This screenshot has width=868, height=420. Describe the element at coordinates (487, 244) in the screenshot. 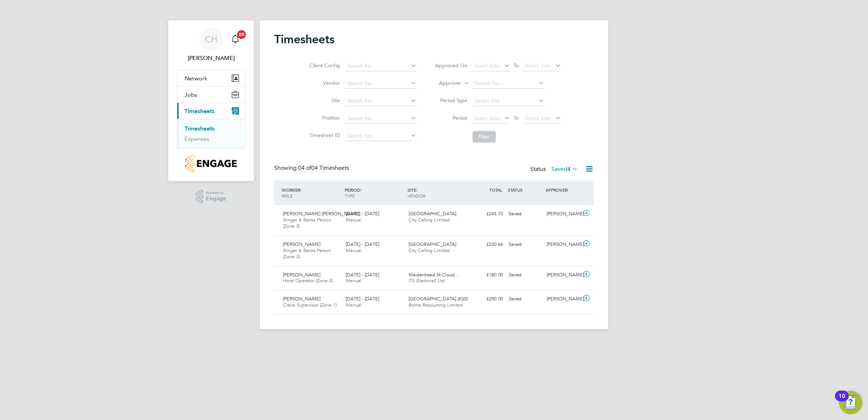

I see `div: £230.66` at that location.